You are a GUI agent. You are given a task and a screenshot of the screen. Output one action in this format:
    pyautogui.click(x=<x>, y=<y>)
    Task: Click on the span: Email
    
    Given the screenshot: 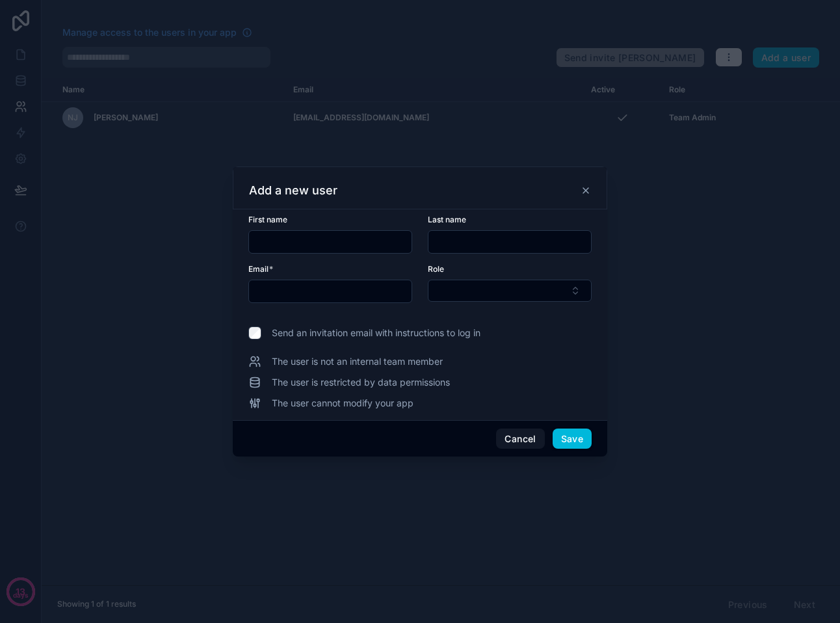 What is the action you would take?
    pyautogui.click(x=258, y=269)
    